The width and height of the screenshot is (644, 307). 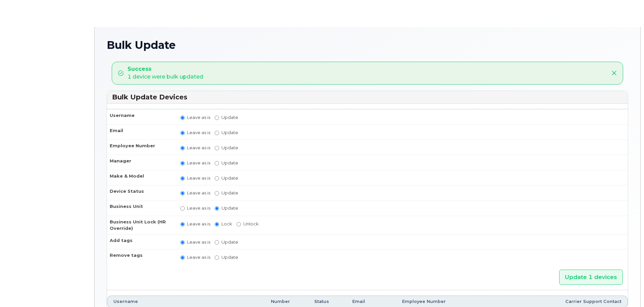 I want to click on input: Update 1 devices, so click(x=590, y=277).